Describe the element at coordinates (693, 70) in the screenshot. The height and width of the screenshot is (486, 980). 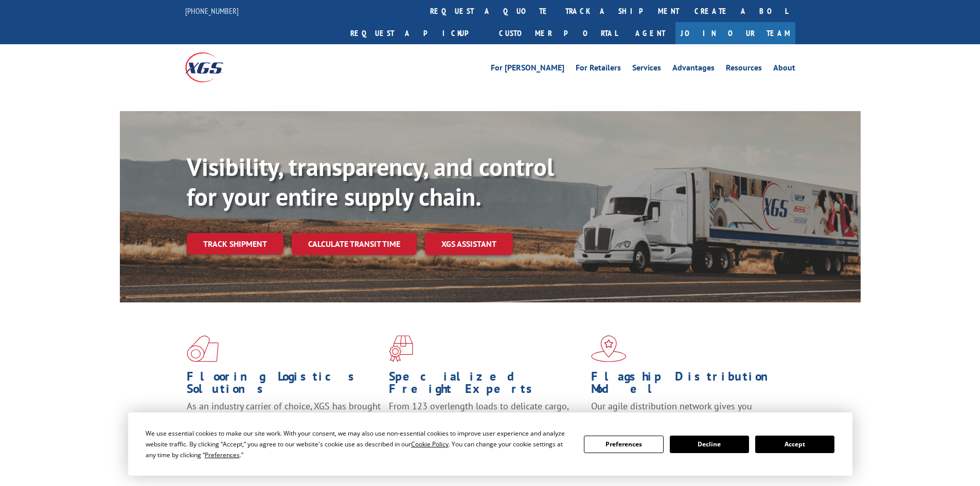
I see `a: Advantages` at that location.